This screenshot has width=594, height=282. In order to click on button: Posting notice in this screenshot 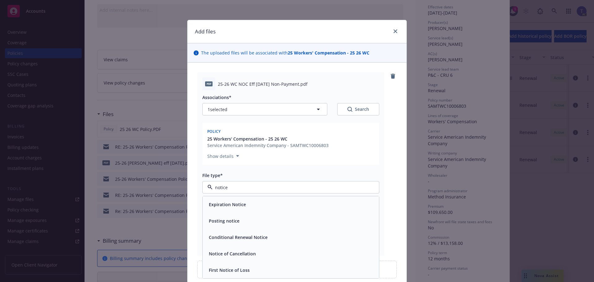, I will do `click(224, 221)`.